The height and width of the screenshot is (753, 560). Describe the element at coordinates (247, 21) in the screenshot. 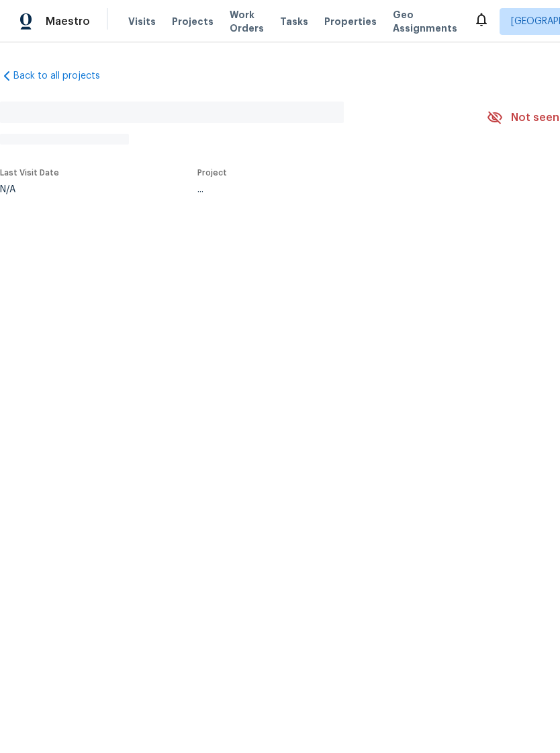

I see `span: Work Orders` at that location.